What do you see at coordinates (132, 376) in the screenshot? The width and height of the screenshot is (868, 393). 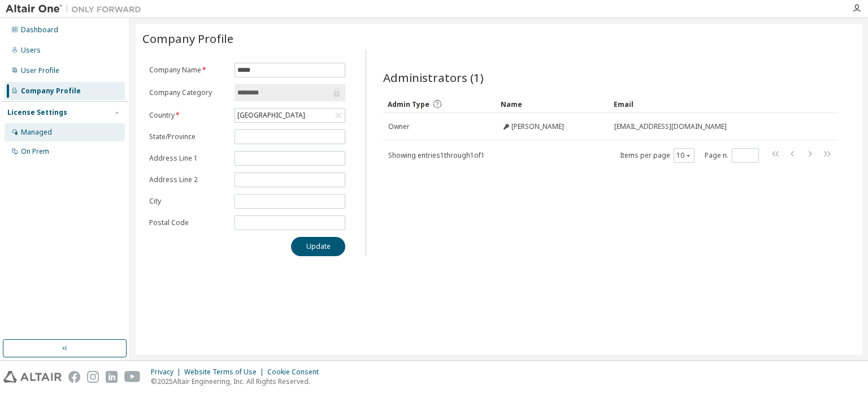 I see `img: youtube.svg` at bounding box center [132, 376].